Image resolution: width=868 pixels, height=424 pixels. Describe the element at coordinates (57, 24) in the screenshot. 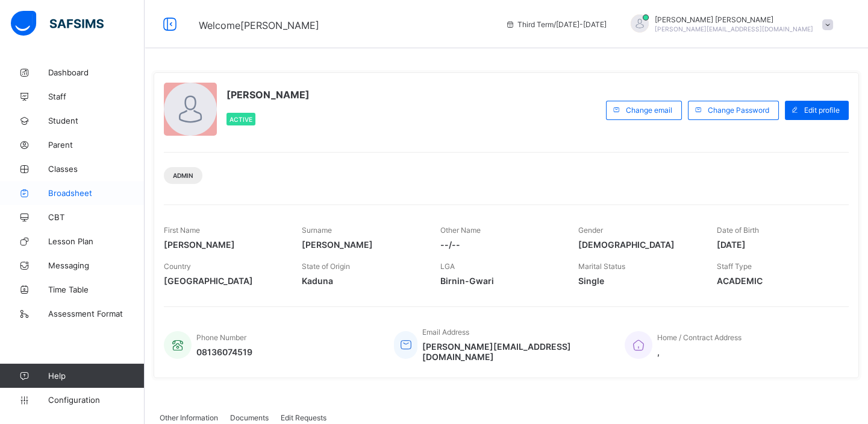

I see `img: safsims` at that location.